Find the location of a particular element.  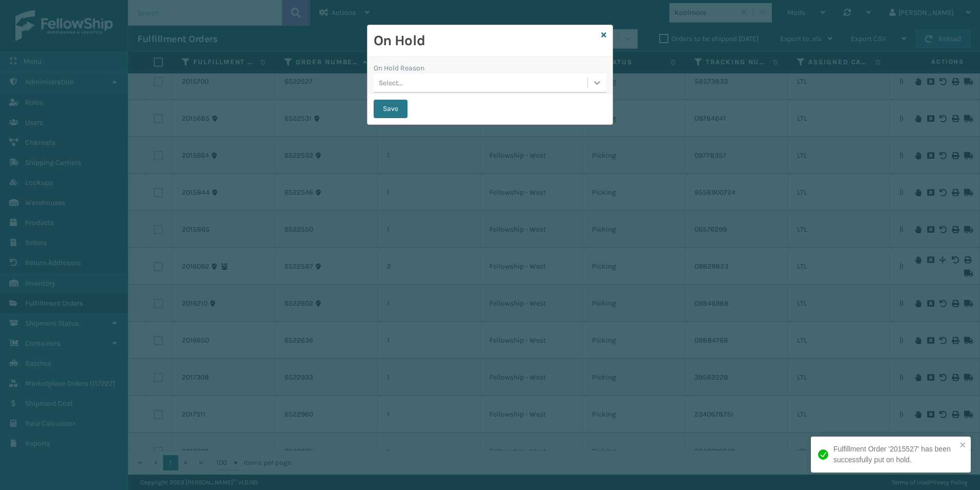

label: On Hold Reason is located at coordinates (399, 68).